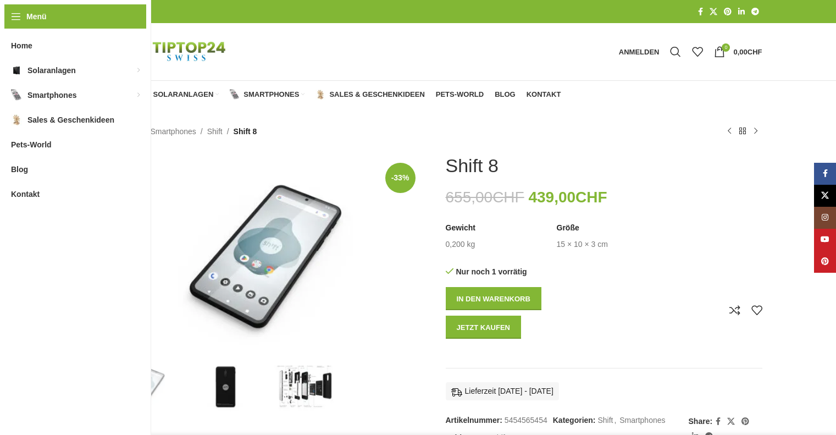  Describe the element at coordinates (582, 245) in the screenshot. I see `td: 15 × 10 × 3 cm` at that location.